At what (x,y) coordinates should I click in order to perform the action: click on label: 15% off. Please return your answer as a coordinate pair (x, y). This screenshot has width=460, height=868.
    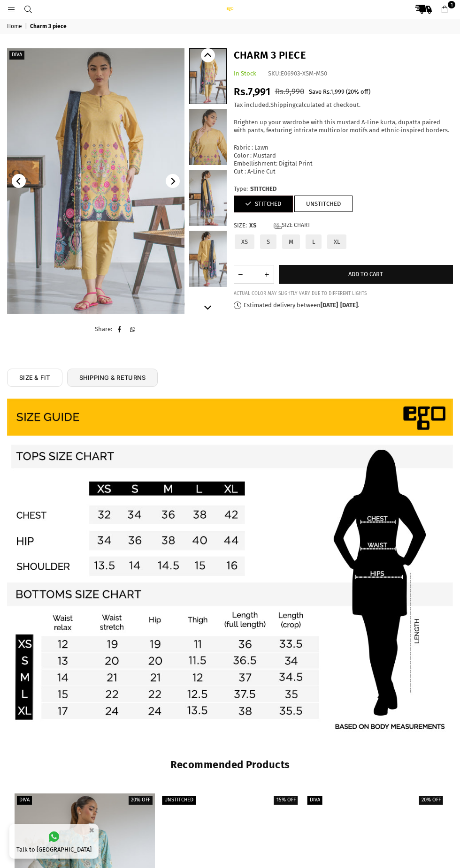
    Looking at the image, I should click on (286, 800).